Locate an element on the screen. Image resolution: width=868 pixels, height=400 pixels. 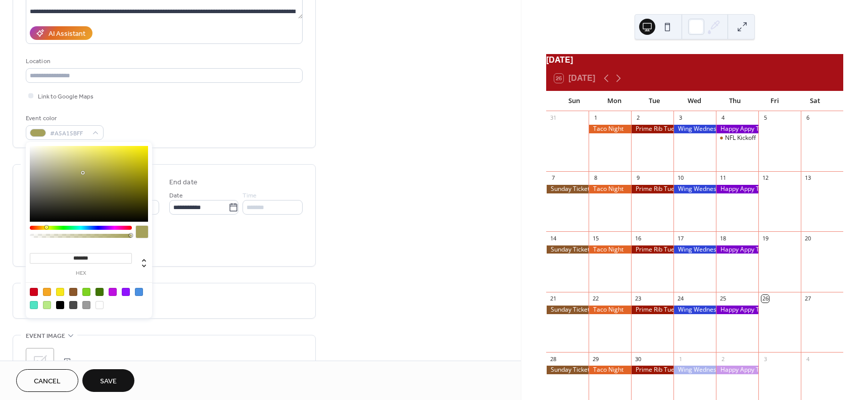
div: 18 is located at coordinates (722, 238).